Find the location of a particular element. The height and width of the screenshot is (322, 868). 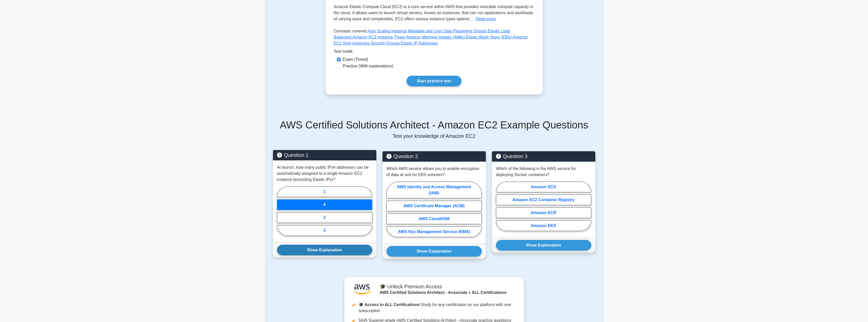

span: Amazon Elastic Compute Cloud (EC2) is a core service within AWS that provides resizable compute c... is located at coordinates (433, 13).